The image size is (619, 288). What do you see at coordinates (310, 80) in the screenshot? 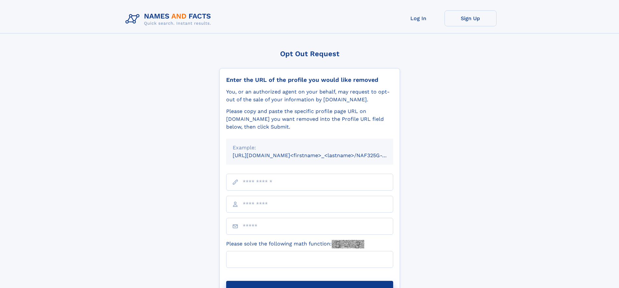
I see `div: Enter the URL of the profile you would like removed` at bounding box center [310, 80].